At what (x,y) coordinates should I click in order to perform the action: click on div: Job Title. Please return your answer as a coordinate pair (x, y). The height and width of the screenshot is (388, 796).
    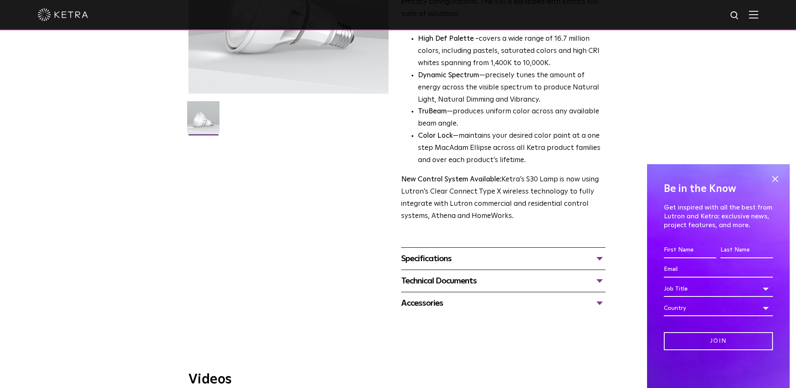
    Looking at the image, I should click on (719, 289).